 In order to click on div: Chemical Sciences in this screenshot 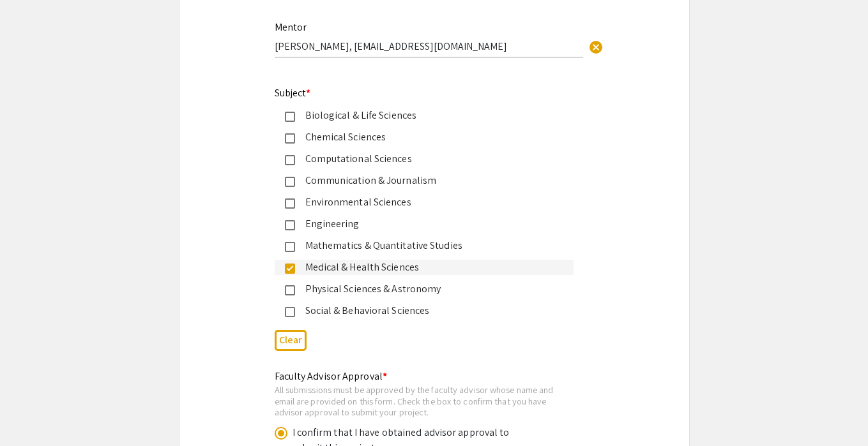, I will do `click(429, 137)`.